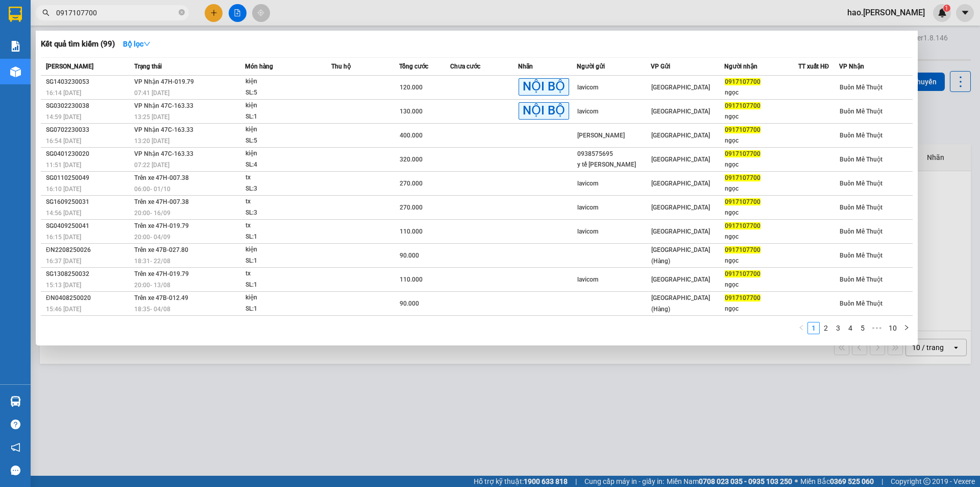 This screenshot has height=487, width=980. I want to click on span: 130.000, so click(411, 111).